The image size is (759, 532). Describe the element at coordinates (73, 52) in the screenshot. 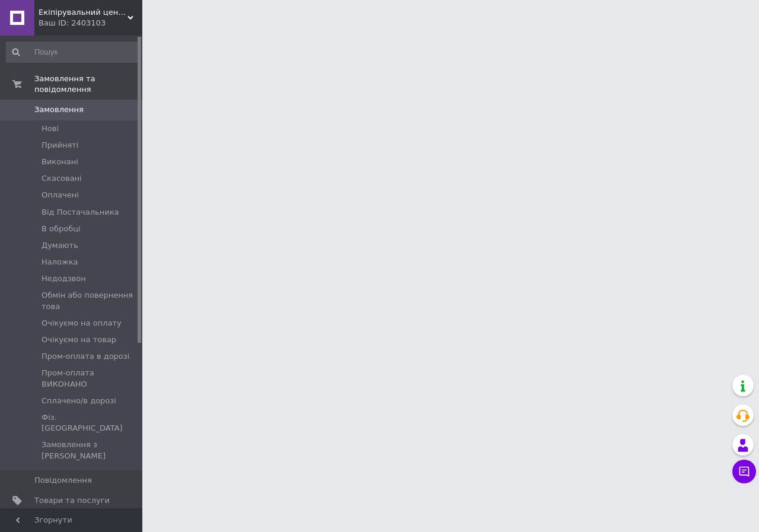

I see `input: Пошук` at that location.